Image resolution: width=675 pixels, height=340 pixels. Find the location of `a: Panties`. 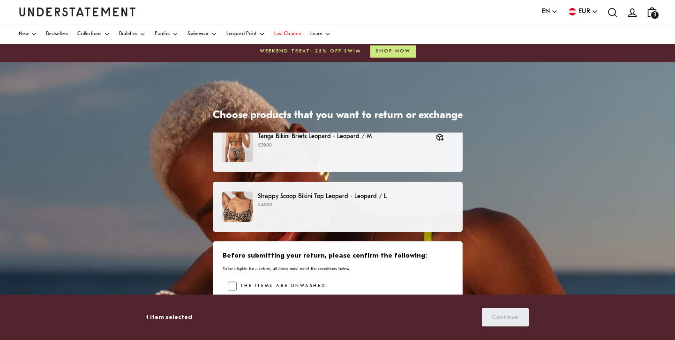

a: Panties is located at coordinates (166, 34).